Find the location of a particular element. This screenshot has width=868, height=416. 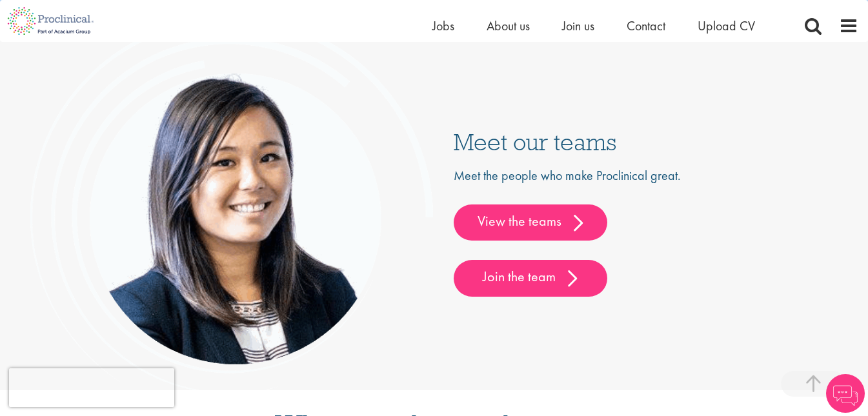

img: people is located at coordinates (231, 205).